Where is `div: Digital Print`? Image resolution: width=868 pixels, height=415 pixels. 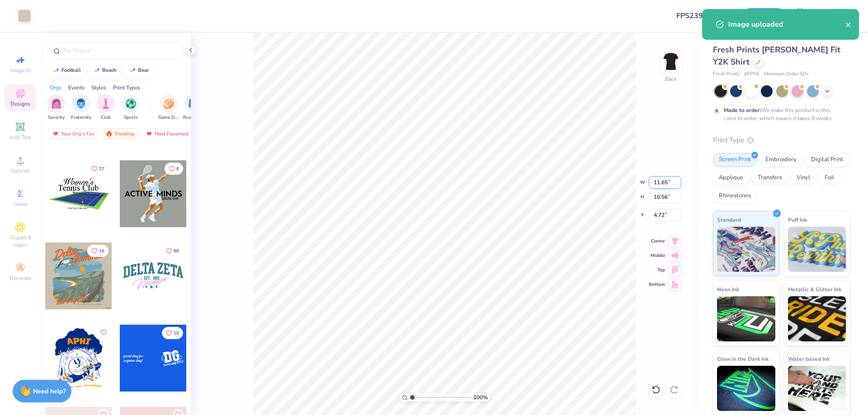
div: Digital Print is located at coordinates (828, 160).